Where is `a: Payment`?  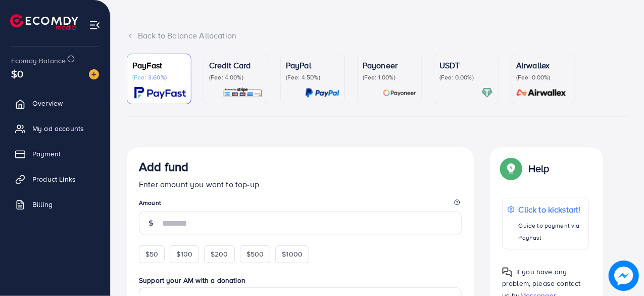 a: Payment is located at coordinates (55, 154).